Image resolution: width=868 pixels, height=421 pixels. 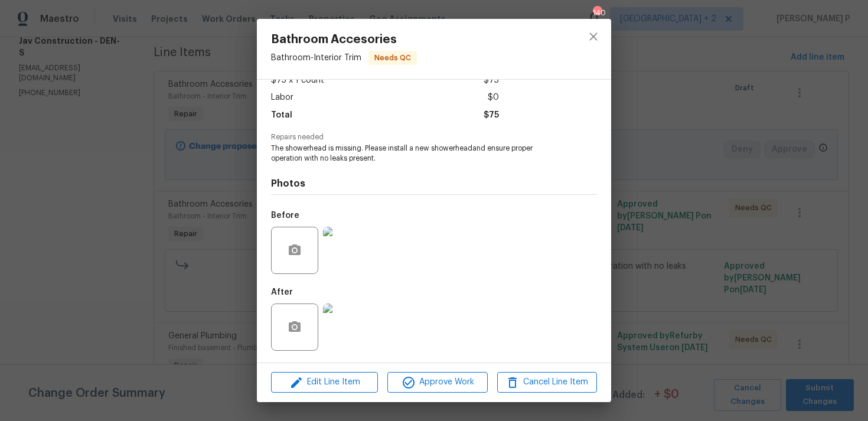 I want to click on span: Cancel Line Item, so click(x=547, y=382).